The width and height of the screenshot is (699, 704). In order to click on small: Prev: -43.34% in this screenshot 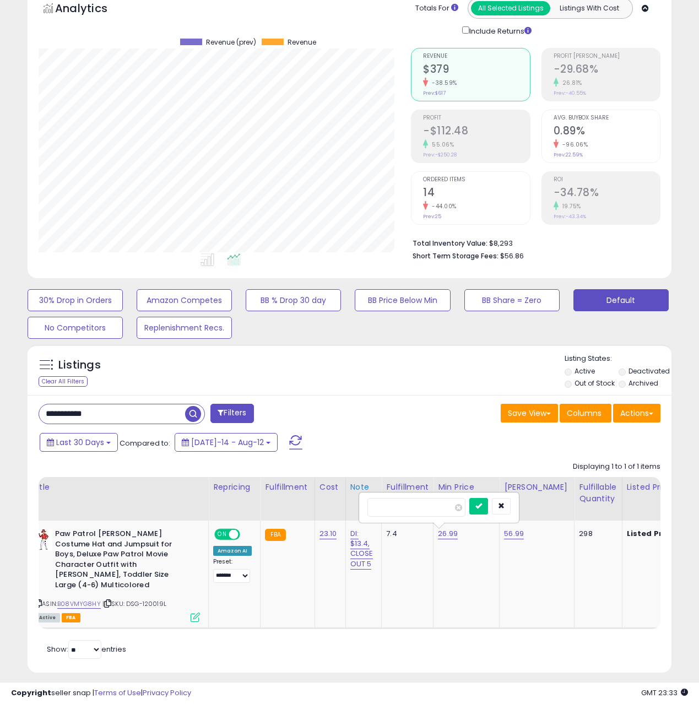, I will do `click(570, 217)`.